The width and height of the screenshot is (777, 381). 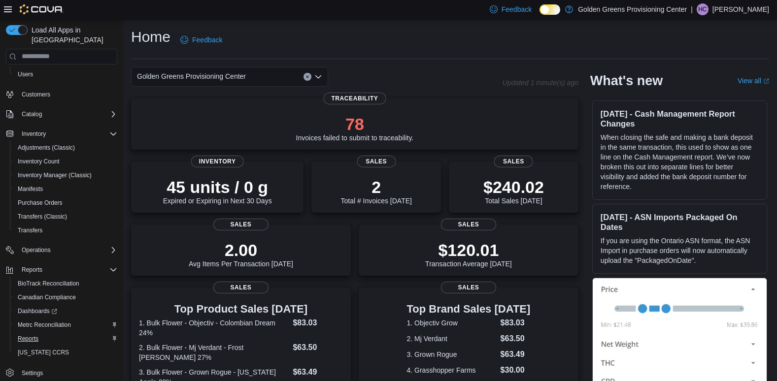 I want to click on button: Manifests, so click(x=66, y=189).